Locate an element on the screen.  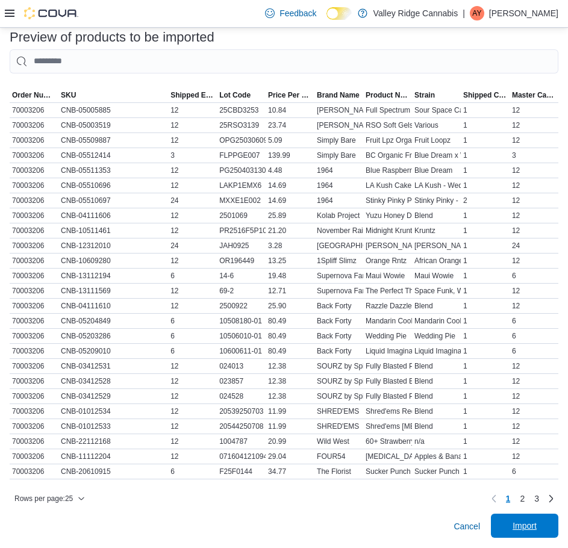
div: Razzle Dazzle All-In-One is located at coordinates (387, 306).